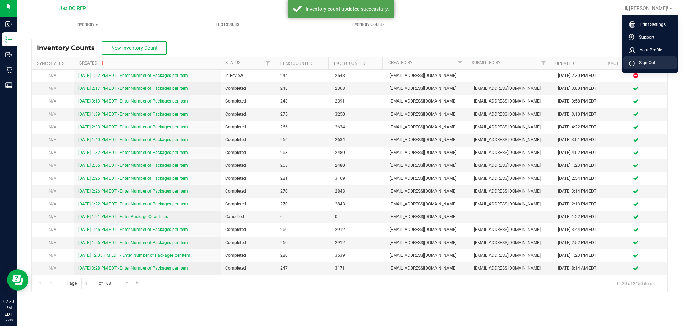  What do you see at coordinates (358, 204) in the screenshot?
I see `span: 2843` at bounding box center [358, 204].